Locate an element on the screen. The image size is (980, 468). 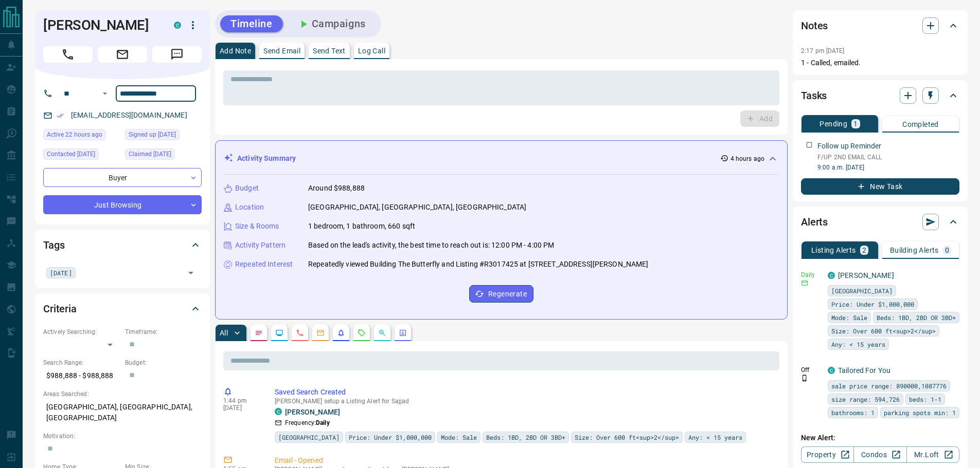
svg: Agent Actions is located at coordinates (403, 333).